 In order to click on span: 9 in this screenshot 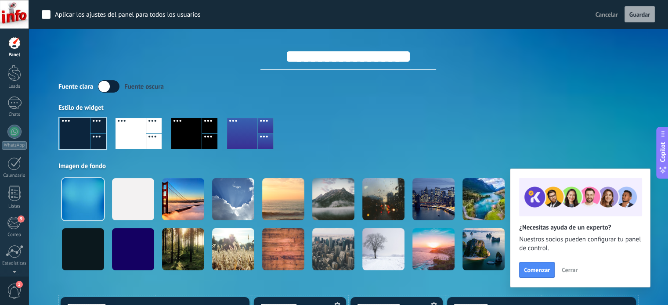, I will do `click(21, 219)`.